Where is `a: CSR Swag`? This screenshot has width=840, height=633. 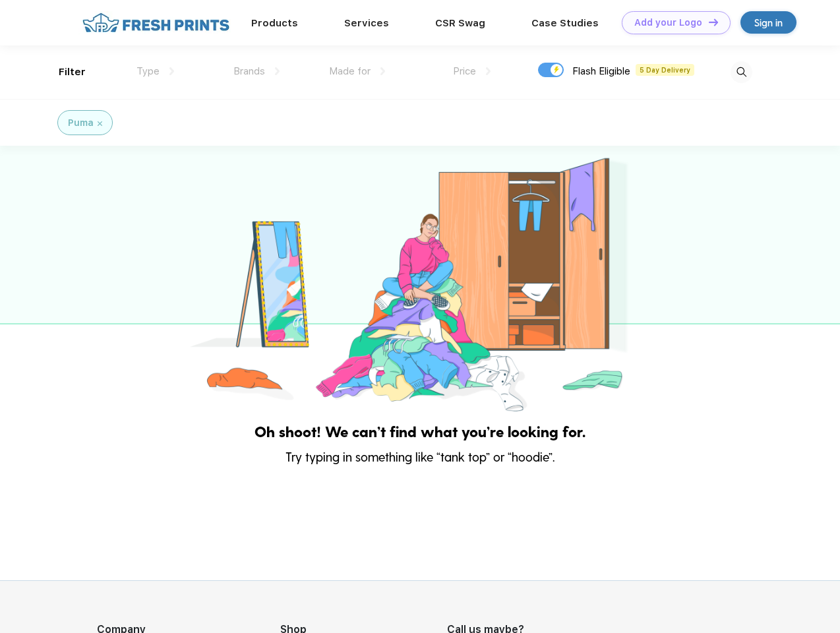 a: CSR Swag is located at coordinates (460, 23).